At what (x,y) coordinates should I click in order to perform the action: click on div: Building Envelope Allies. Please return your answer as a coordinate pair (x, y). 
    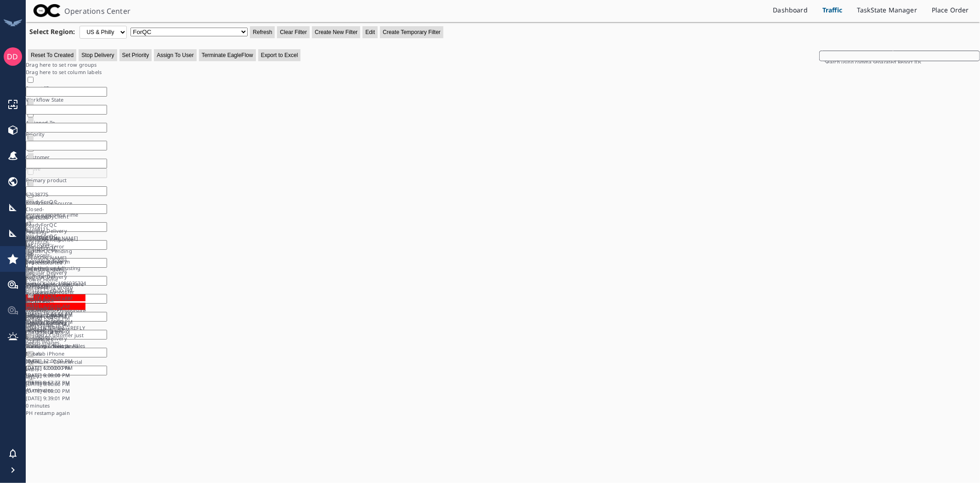
    Looking at the image, I should click on (55, 346).